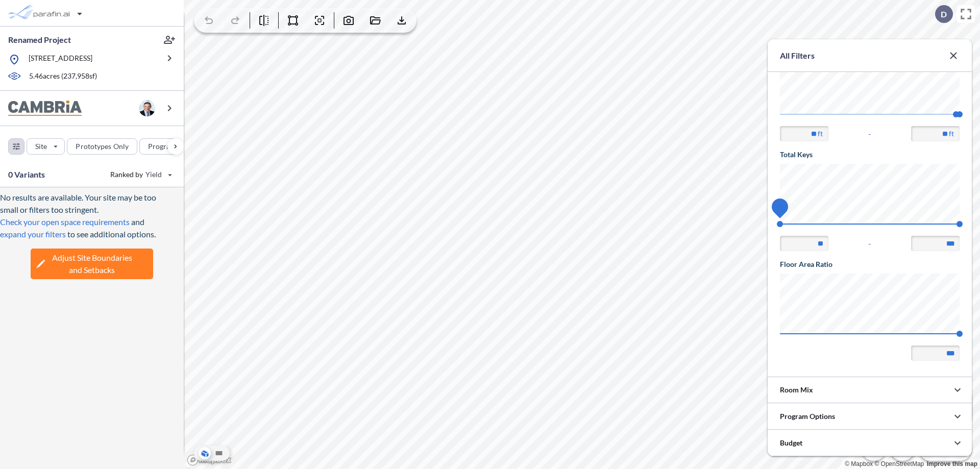 The image size is (980, 469). I want to click on p: All Filters, so click(797, 55).